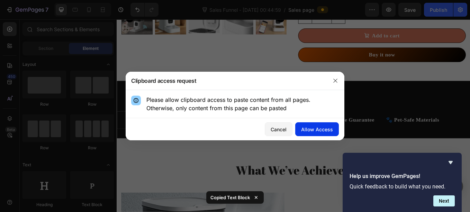  I want to click on h2: What We’ve Achieved, so click(207, 177).